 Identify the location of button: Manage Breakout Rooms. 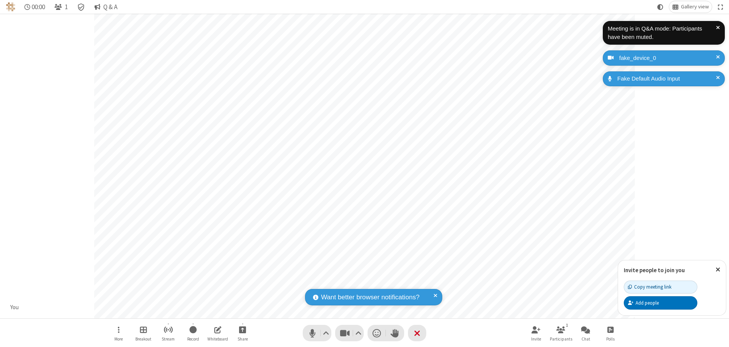
(143, 333).